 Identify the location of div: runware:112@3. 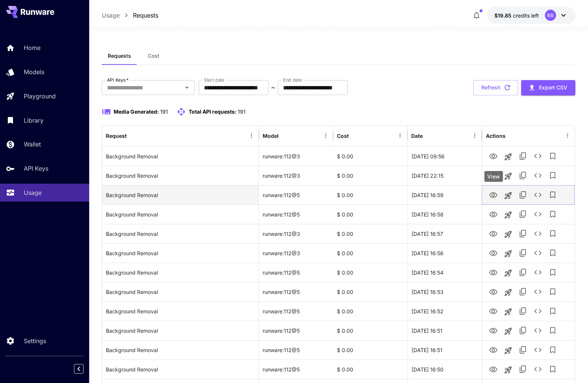
(296, 156).